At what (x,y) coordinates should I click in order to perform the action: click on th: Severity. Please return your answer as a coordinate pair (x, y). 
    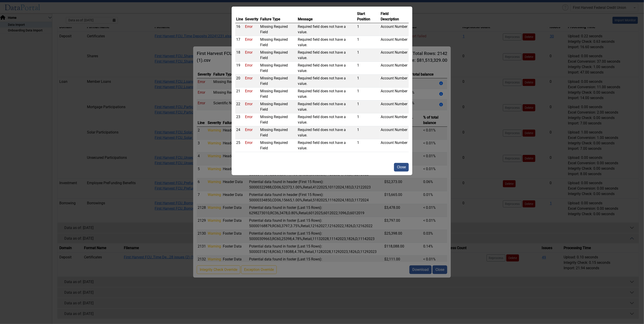
    Looking at the image, I should click on (251, 16).